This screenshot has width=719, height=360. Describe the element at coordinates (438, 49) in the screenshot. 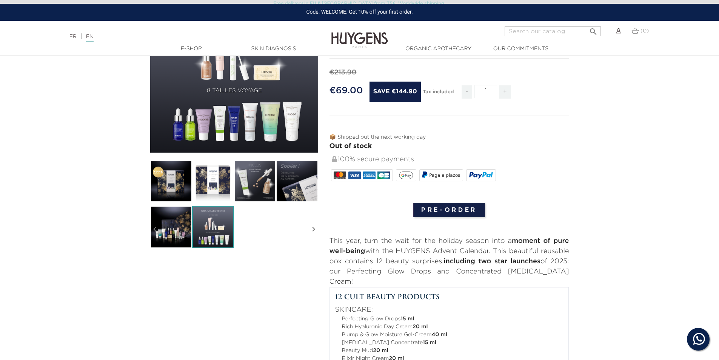

I see `a: Organic Apothecary` at that location.